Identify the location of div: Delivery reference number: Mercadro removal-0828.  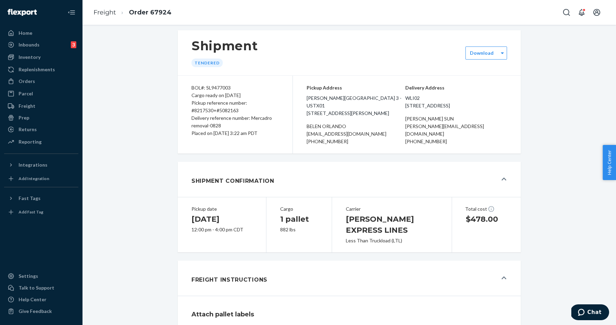
(235, 122).